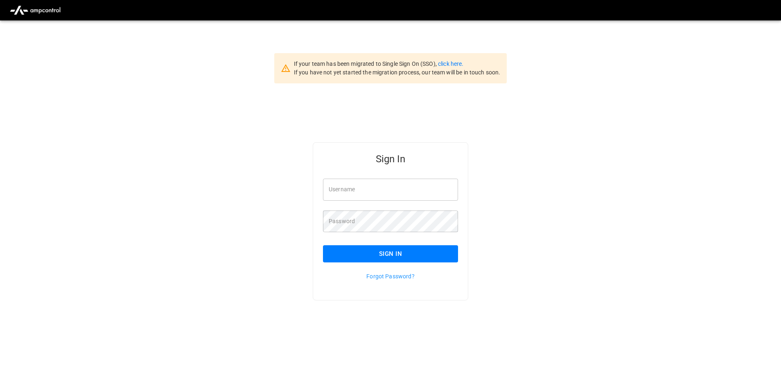  What do you see at coordinates (390, 254) in the screenshot?
I see `button: Sign In` at bounding box center [390, 254].